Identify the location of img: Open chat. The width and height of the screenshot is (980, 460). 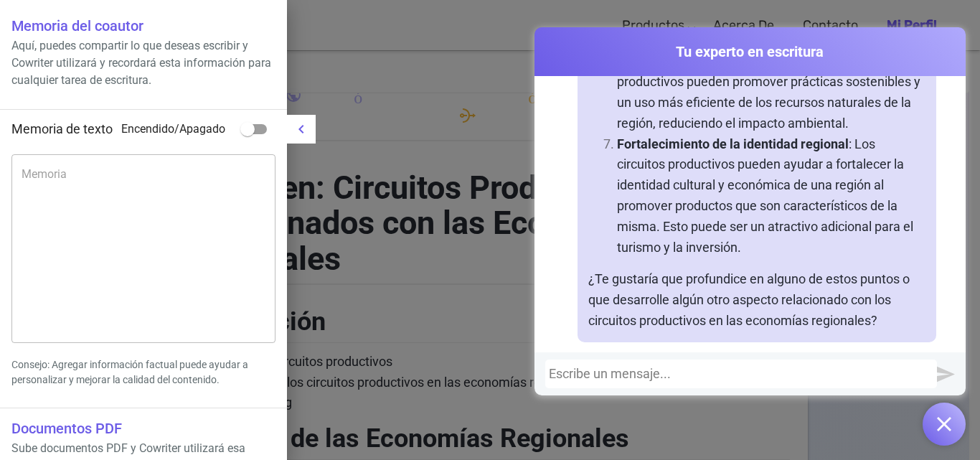
(945, 424).